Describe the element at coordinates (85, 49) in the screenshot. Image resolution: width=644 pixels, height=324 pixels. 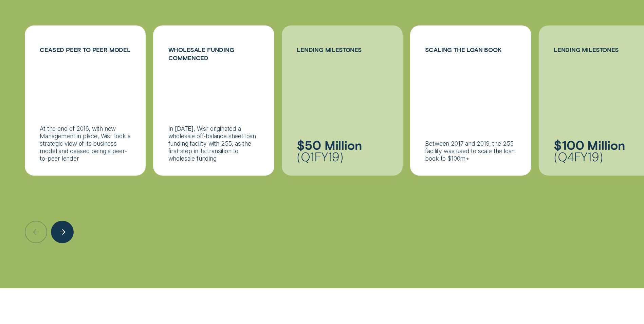
I see `div: Ceased peer to peer model` at that location.